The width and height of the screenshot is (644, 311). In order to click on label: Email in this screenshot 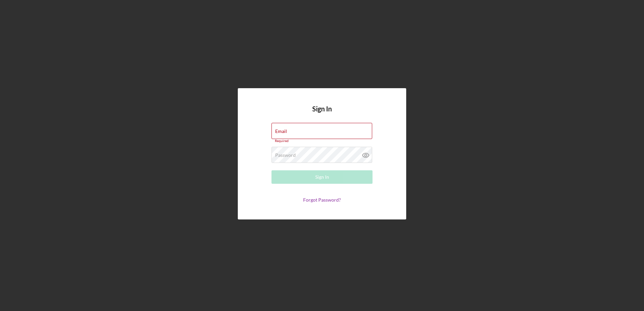, I will do `click(281, 131)`.